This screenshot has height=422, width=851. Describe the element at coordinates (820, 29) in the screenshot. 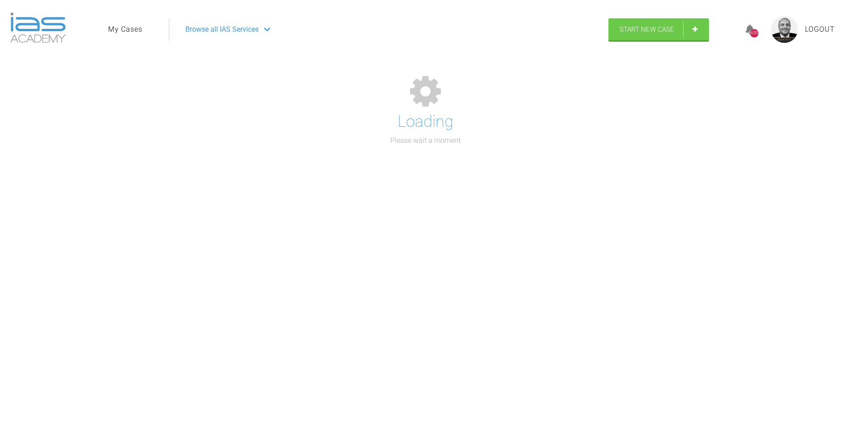

I see `span: Logout` at that location.